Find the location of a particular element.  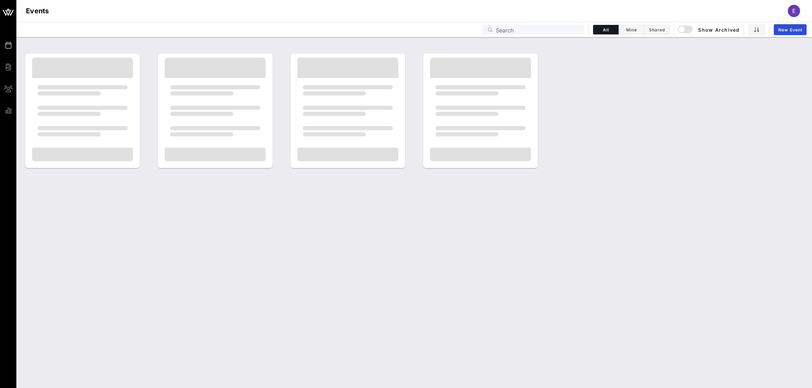

span: Show Archived is located at coordinates (709, 30).